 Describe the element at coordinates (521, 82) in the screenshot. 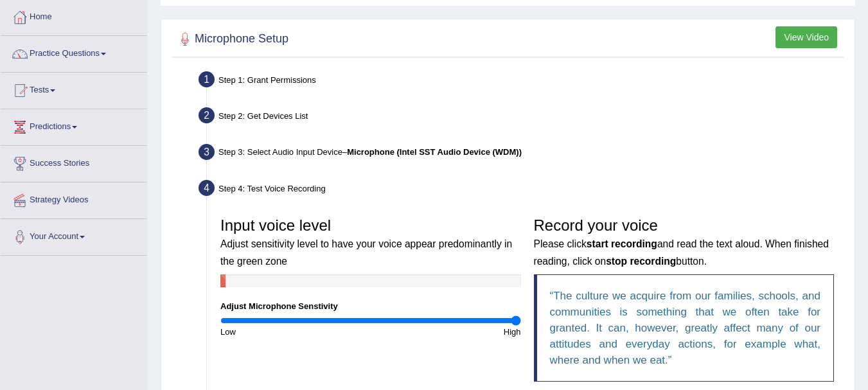

I see `div: Step 1: Grant Permissions` at that location.